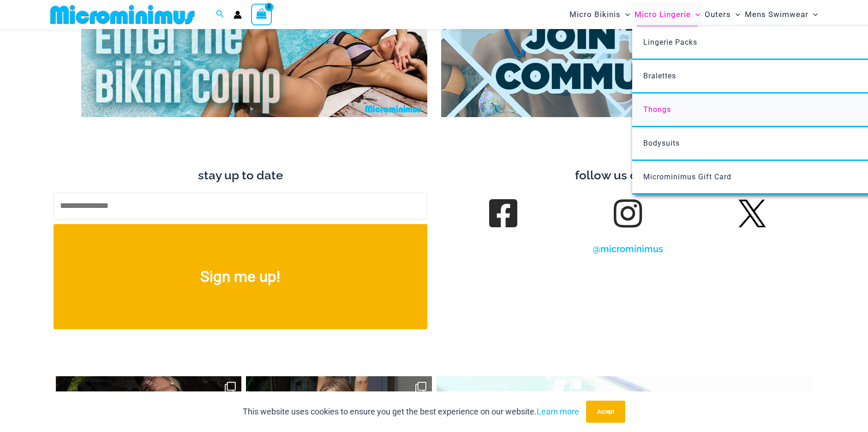 This screenshot has height=432, width=868. I want to click on span: Lingerie Packs, so click(670, 42).